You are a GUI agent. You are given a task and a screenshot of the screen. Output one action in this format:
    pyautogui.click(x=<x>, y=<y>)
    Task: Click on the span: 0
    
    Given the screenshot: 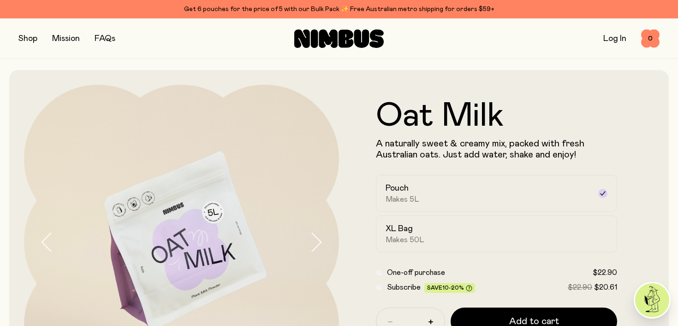 What is the action you would take?
    pyautogui.click(x=650, y=39)
    